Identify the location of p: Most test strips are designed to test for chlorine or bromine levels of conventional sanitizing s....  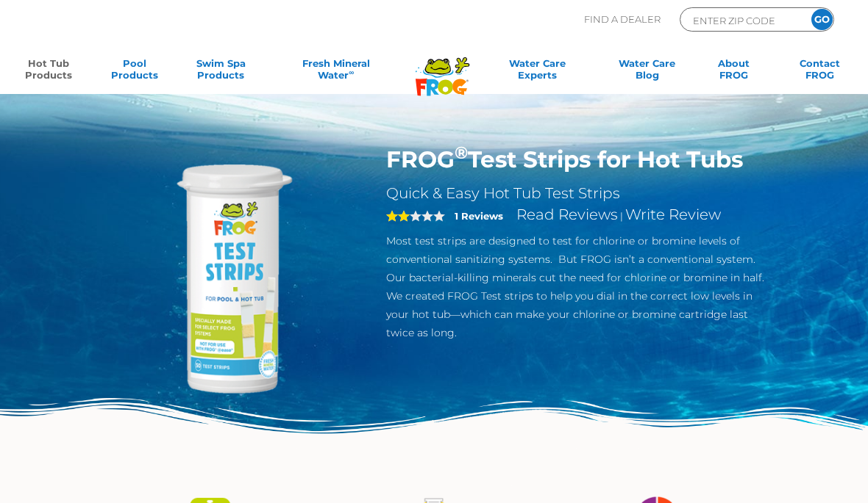
(581, 287).